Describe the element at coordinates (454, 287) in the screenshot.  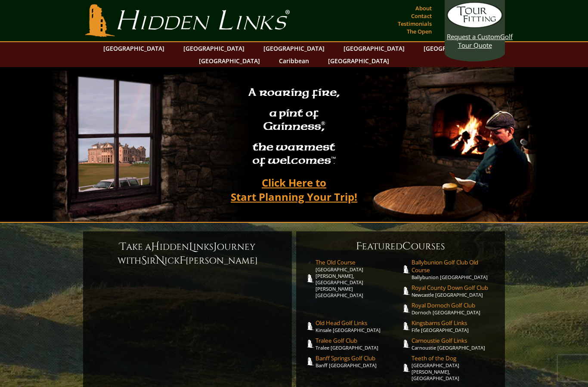
I see `span: Royal County Down Golf Club` at that location.